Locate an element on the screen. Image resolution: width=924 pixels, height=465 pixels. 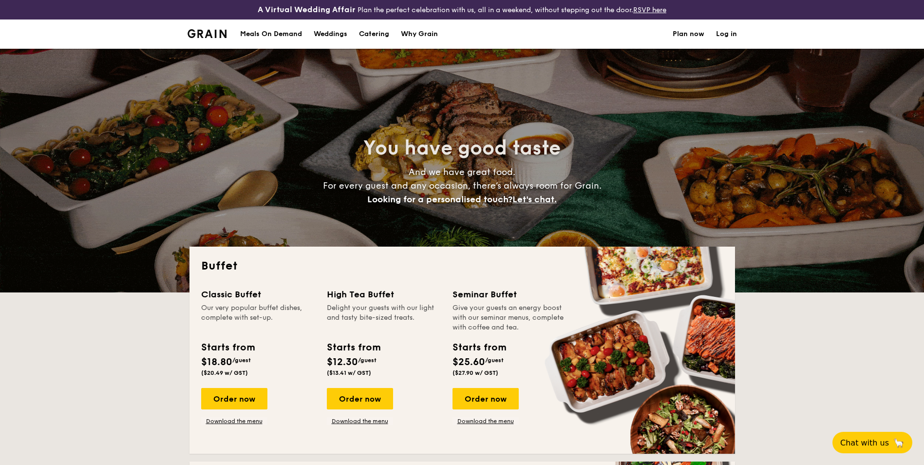
div: Meals On Demand is located at coordinates (271, 34).